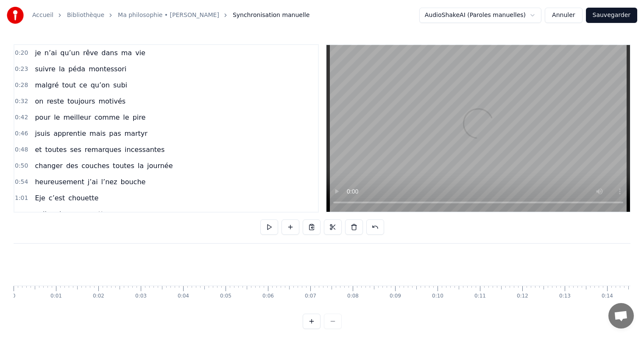 The height and width of the screenshot is (337, 644). I want to click on span: Synchronisation manuelle, so click(271, 15).